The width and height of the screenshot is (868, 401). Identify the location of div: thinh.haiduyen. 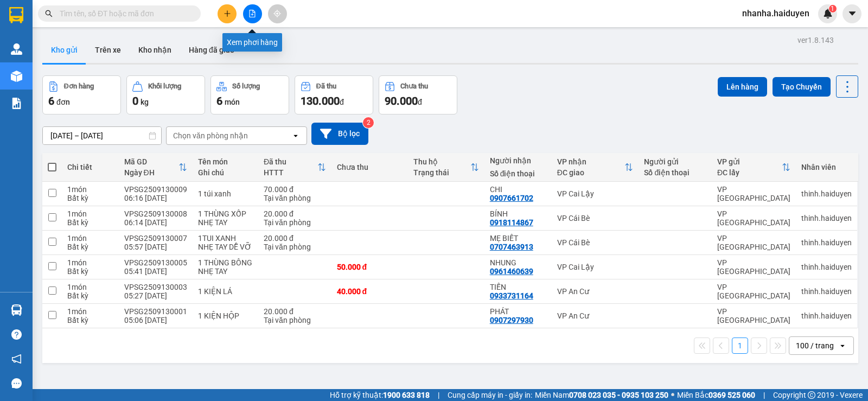
(826, 242).